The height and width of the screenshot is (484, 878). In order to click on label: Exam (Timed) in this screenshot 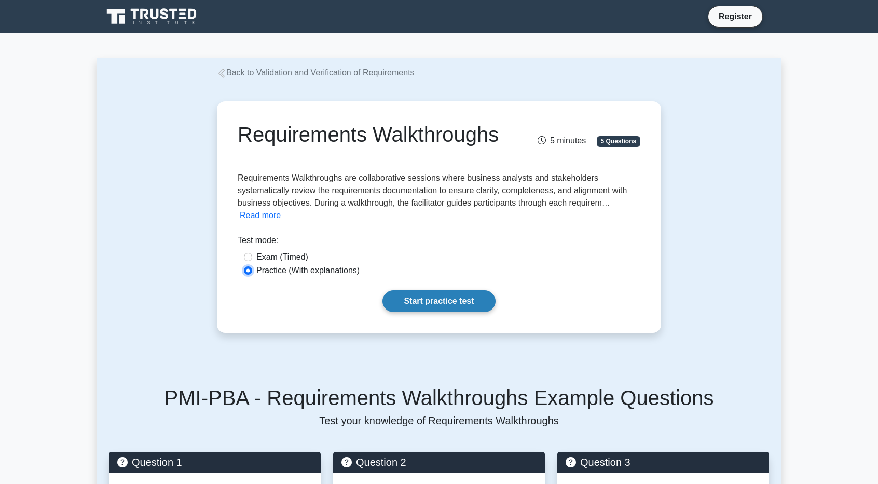, I will do `click(282, 257)`.